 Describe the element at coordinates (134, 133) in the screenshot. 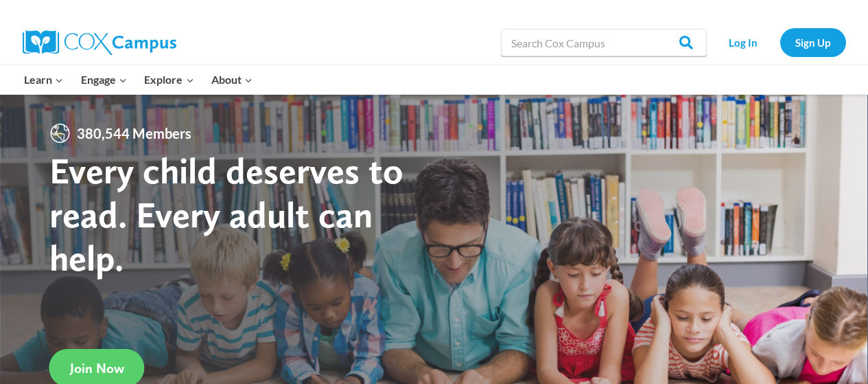

I see `span: 380,544 Members` at that location.